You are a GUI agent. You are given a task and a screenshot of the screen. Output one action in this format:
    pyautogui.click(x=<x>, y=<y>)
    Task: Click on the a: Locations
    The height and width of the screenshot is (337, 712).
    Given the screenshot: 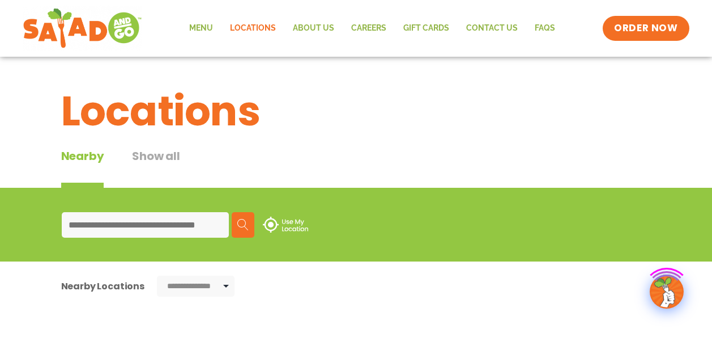 What is the action you would take?
    pyautogui.click(x=253, y=28)
    